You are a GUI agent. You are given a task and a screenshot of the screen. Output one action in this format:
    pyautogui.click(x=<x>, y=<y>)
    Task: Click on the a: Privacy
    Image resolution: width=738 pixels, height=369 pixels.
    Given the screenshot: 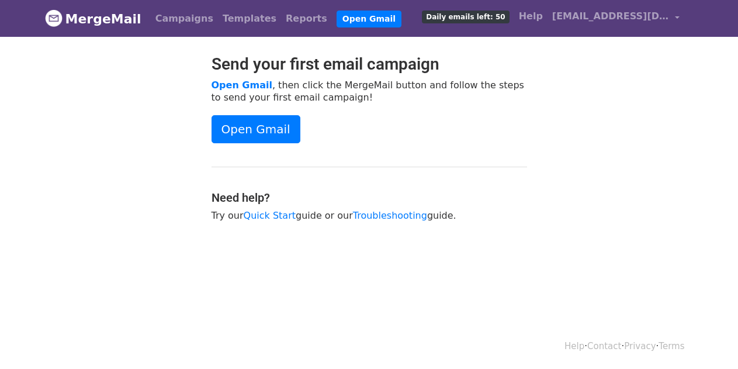 What is the action you would take?
    pyautogui.click(x=640, y=346)
    